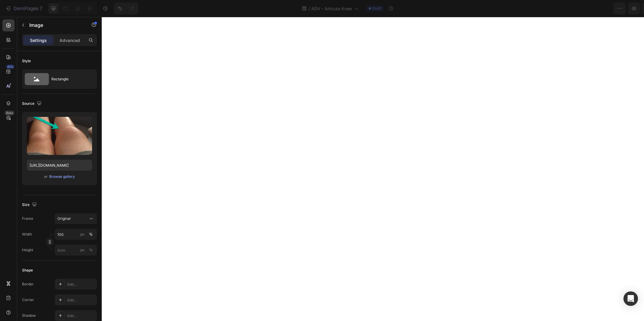 This screenshot has width=644, height=321. Describe the element at coordinates (41, 9) in the screenshot. I see `p: 7` at that location.